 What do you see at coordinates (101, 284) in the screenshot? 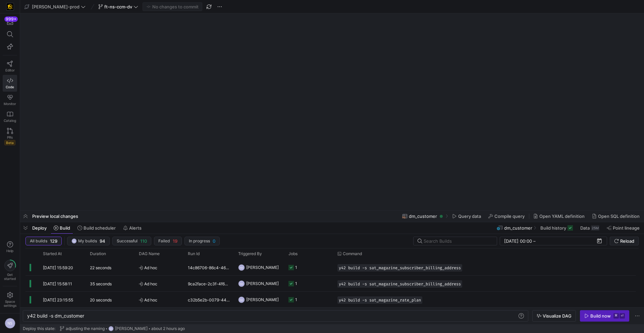
I see `y42-duration: 35 seconds` at bounding box center [101, 284].